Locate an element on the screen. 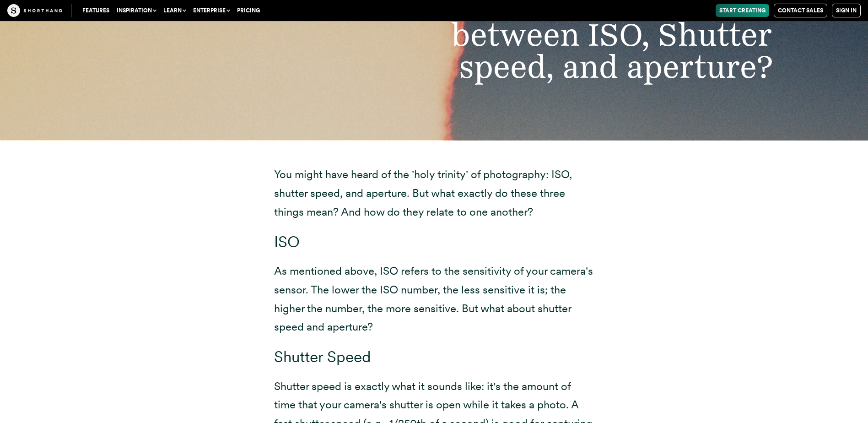 This screenshot has height=423, width=868. a: Contact Sales is located at coordinates (801, 10).